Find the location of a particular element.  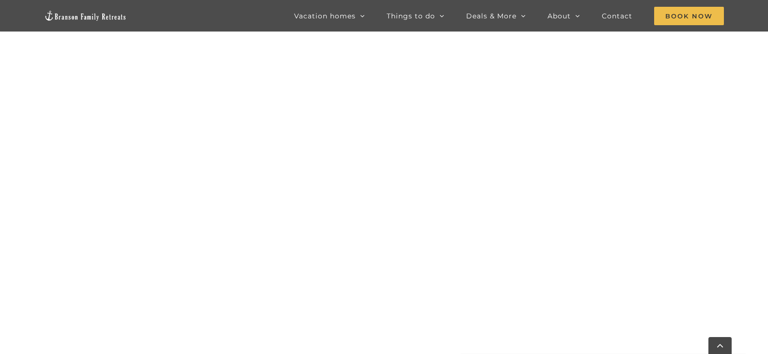

span: Vacation homes is located at coordinates (325, 16).